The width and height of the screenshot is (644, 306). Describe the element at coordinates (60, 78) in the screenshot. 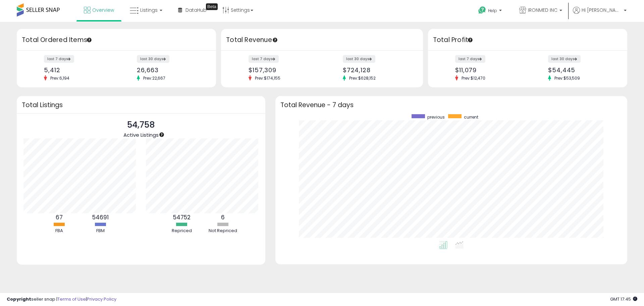

I see `span: Prev: 6,194` at that location.